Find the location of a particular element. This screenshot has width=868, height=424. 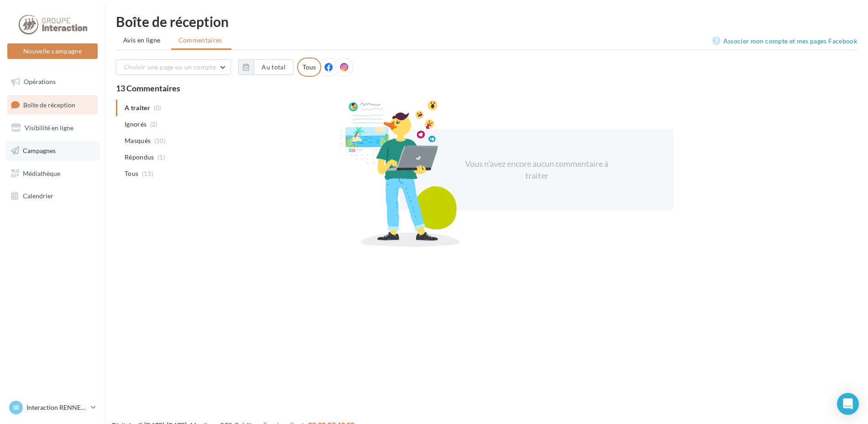

span: Choisir une page ou un compte is located at coordinates (170, 67).